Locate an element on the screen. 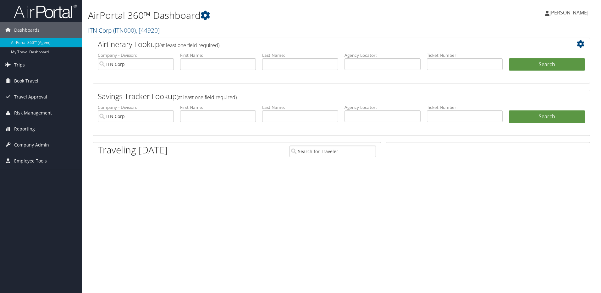  span: Employee Tools is located at coordinates (30, 161).